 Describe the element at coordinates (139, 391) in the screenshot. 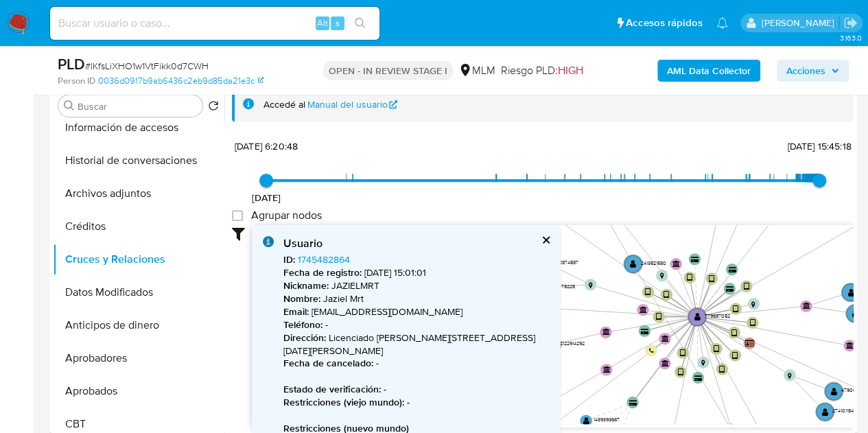

I see `button: Aprobados` at that location.